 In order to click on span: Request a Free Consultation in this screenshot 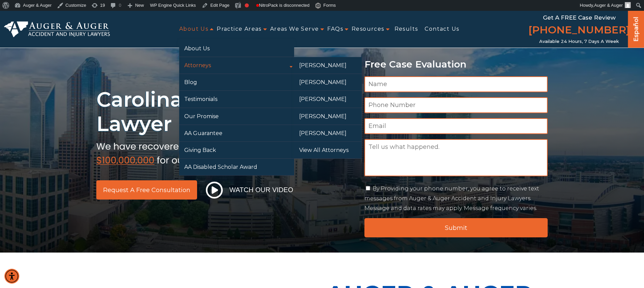, I will do `click(147, 190)`.